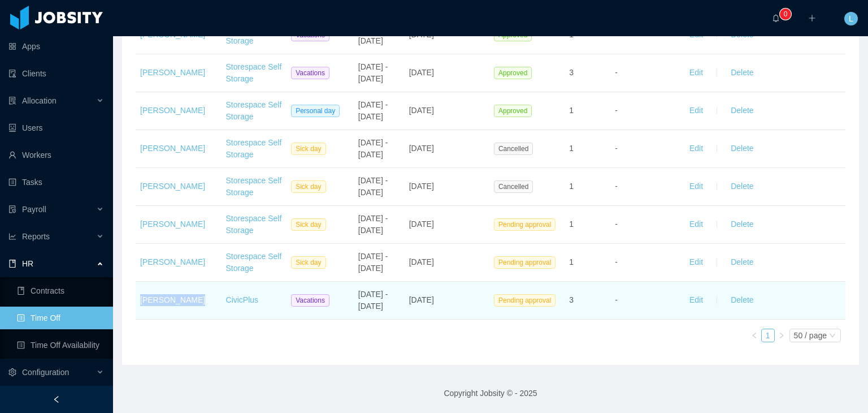  I want to click on a: icon: profileTime Off, so click(60, 318).